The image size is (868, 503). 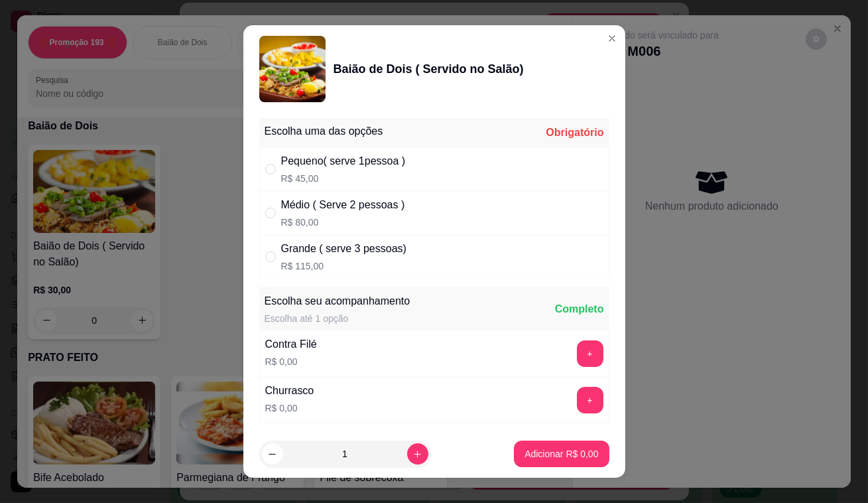 I want to click on button: increase-product-quantity, so click(x=418, y=454).